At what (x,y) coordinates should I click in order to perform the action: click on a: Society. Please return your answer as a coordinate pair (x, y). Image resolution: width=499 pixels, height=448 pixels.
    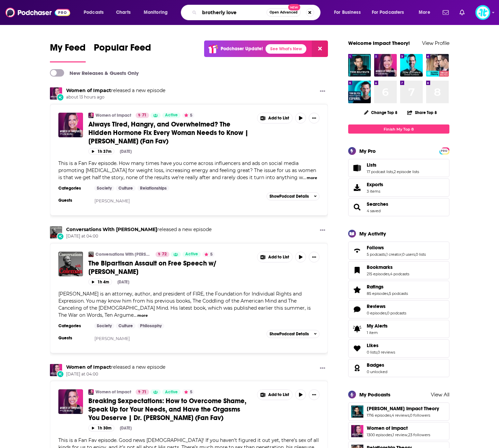
    Looking at the image, I should click on (104, 188).